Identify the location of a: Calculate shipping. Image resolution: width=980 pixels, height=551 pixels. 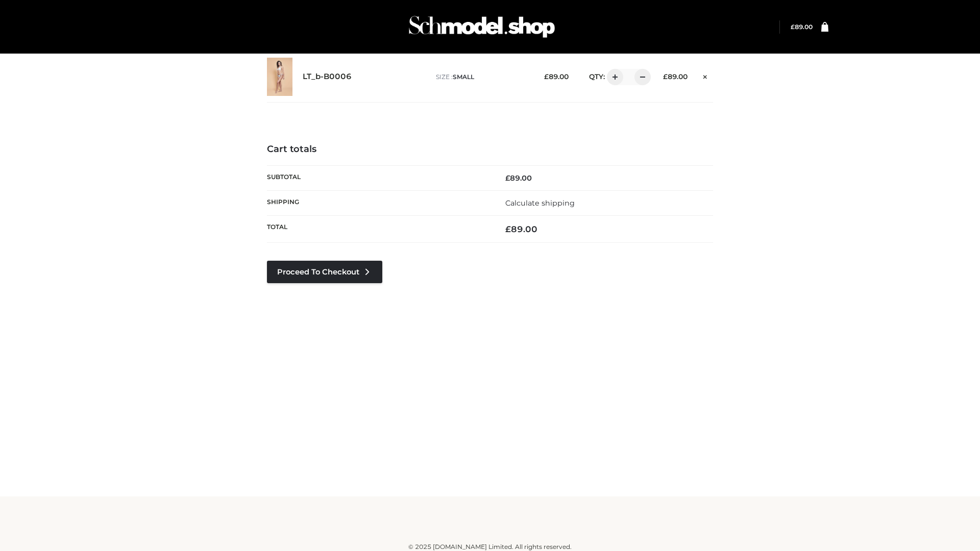
(540, 203).